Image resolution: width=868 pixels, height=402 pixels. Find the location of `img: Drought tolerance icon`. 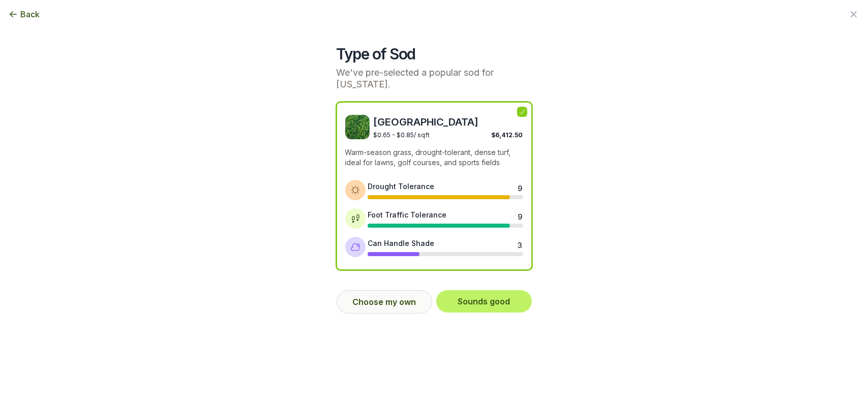

img: Drought tolerance icon is located at coordinates (356, 190).